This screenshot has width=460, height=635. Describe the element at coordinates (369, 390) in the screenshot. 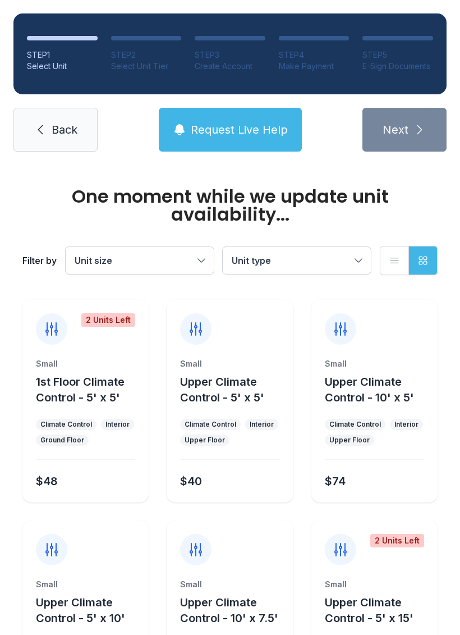

I see `span: Upper Climate Control - 10' x 5'` at that location.